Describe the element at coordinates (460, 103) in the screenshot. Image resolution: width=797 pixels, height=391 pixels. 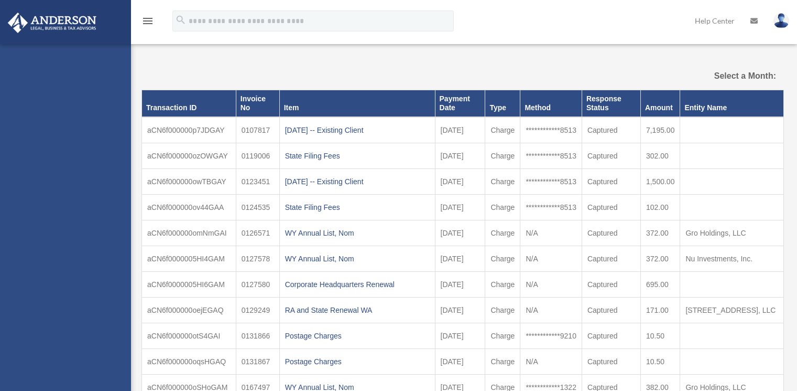
I see `th: Payment Date` at that location.